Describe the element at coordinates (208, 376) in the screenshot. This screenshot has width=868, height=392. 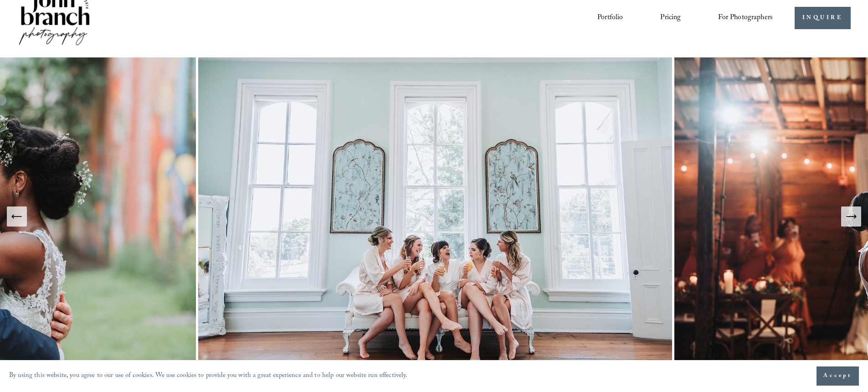
I see `p: By using this website, you agree to our use of cookies. We use cookies to provide you with a grea...` at that location.